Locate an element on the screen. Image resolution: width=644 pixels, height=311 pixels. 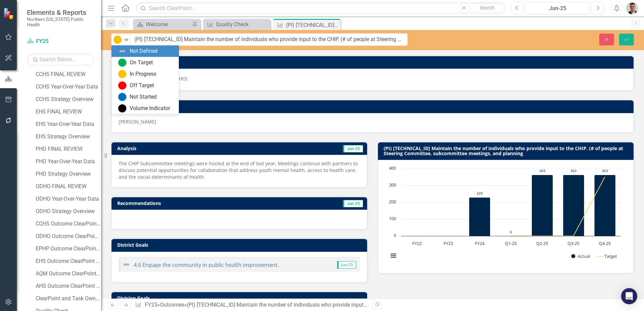
a: ODHO Year-Over-Year Data is located at coordinates (67, 199).